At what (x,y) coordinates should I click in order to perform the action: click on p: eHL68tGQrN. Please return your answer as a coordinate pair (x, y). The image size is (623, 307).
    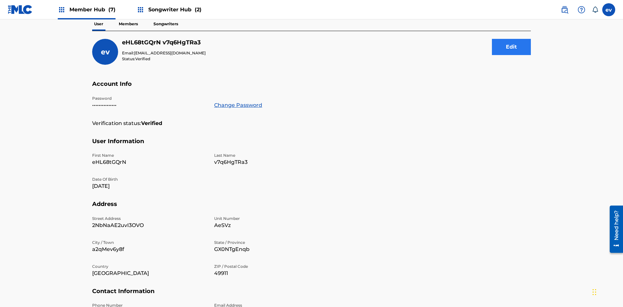
    Looking at the image, I should click on (149, 162).